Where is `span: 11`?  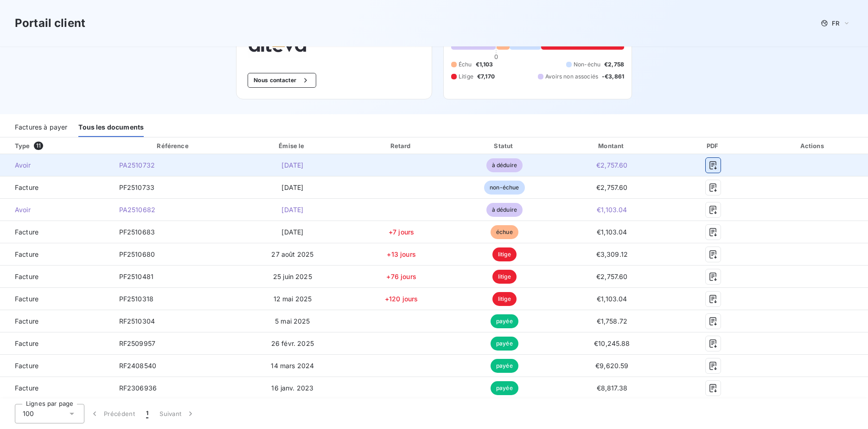
span: 11 is located at coordinates (38, 146).